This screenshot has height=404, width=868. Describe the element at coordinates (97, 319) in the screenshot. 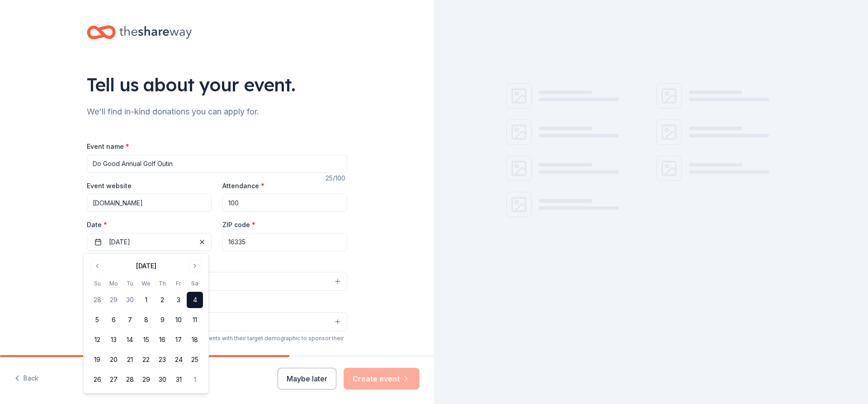

I see `button: 5` at that location.